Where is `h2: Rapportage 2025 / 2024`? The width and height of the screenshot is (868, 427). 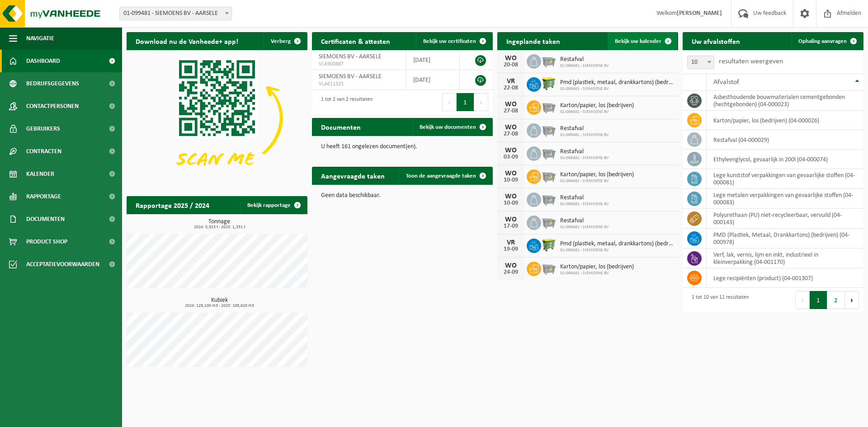 h2: Rapportage 2025 / 2024 is located at coordinates (172, 205).